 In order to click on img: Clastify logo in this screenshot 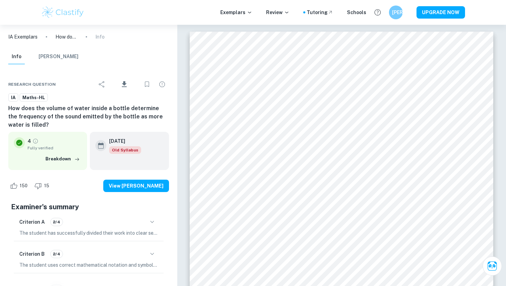, I will do `click(63, 12)`.